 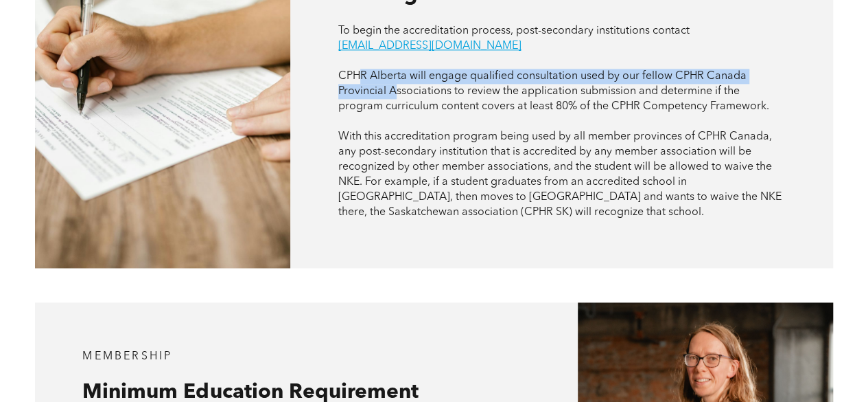 I want to click on span: MEMBERSHIP, so click(x=127, y=356).